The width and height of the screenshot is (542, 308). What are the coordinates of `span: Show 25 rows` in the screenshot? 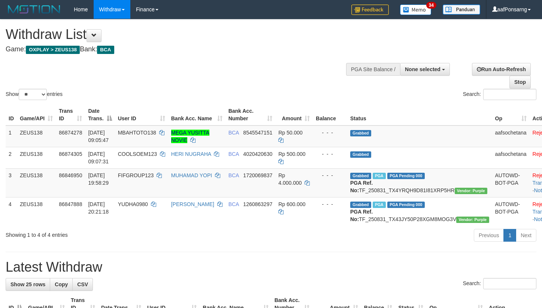 It's located at (28, 284).